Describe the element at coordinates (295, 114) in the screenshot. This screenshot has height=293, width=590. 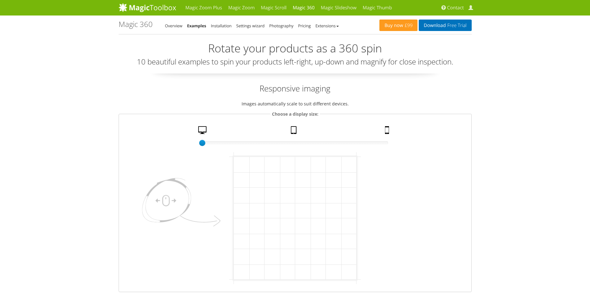
I see `legend: Choose a display size:` at that location.